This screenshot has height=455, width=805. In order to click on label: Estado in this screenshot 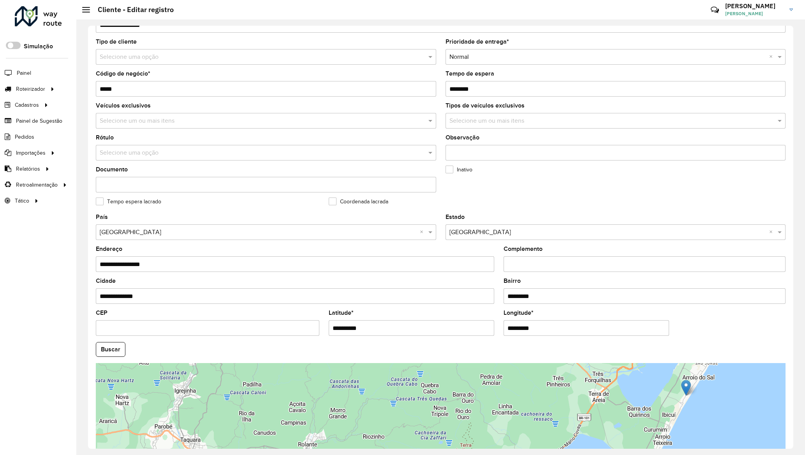, I will do `click(455, 217)`.